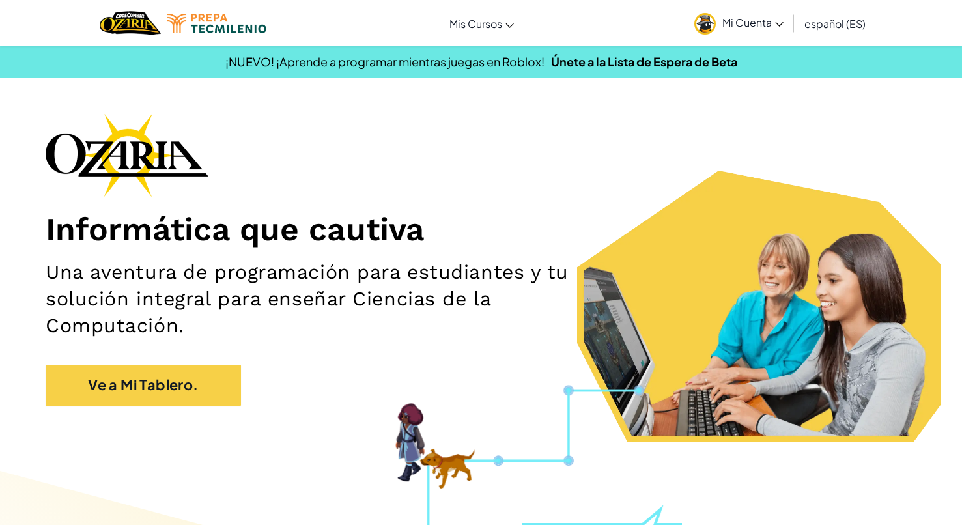 The image size is (962, 525). I want to click on a: Únete a la Lista de Espera de Beta, so click(644, 61).